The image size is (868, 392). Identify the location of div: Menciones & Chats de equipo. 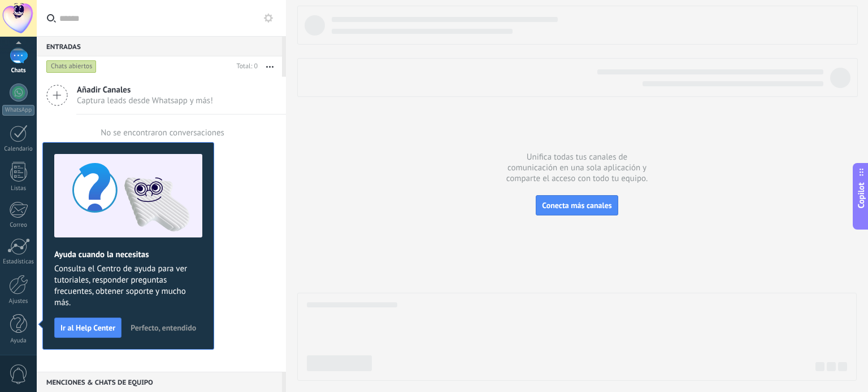
(159, 382).